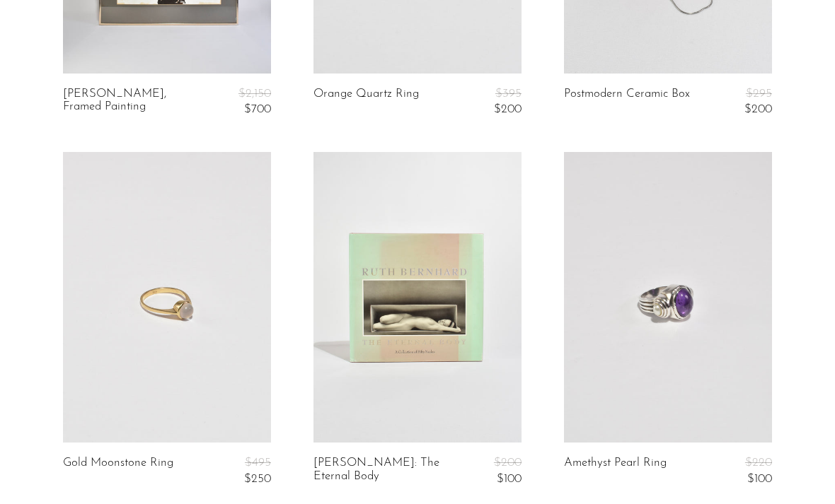 The height and width of the screenshot is (504, 835). Describe the element at coordinates (627, 101) in the screenshot. I see `a: Postmodern Ceramic Box` at that location.